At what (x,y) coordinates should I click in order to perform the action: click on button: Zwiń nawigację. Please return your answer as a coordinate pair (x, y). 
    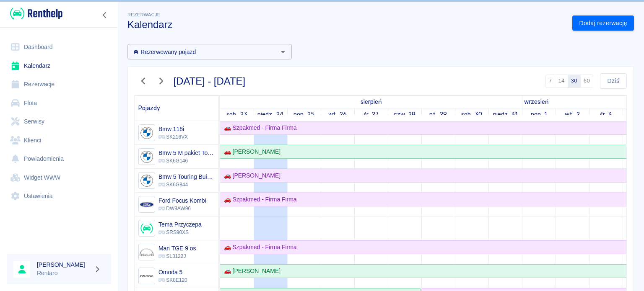
    Looking at the image, I should click on (105, 15).